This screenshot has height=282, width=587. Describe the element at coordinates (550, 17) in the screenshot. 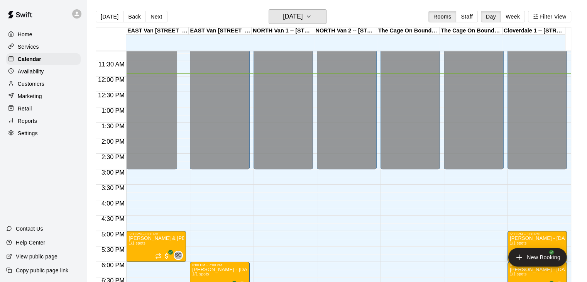

I see `button: Filter View` at that location.